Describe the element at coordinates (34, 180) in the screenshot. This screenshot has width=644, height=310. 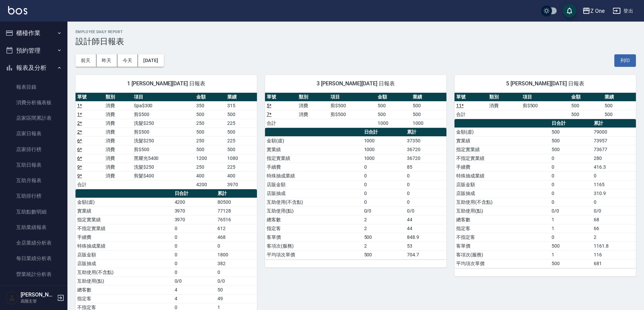
I see `a: 互助月報表` at that location.